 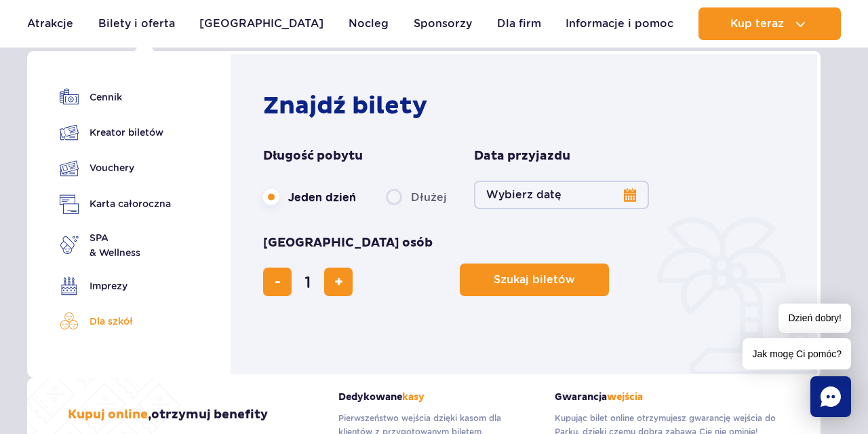 What do you see at coordinates (831, 396) in the screenshot?
I see `div: Chat` at bounding box center [831, 396].